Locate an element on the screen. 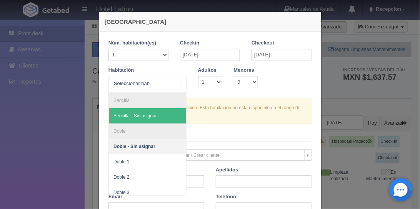  label: Checkout is located at coordinates (262, 43).